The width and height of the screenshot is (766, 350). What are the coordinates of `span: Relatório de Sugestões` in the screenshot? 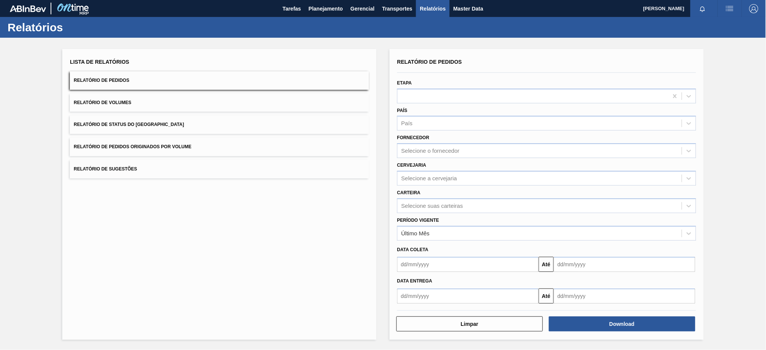 It's located at (105, 169).